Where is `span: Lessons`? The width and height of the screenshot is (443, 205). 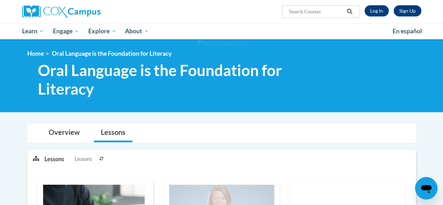 span: Lessons is located at coordinates (83, 159).